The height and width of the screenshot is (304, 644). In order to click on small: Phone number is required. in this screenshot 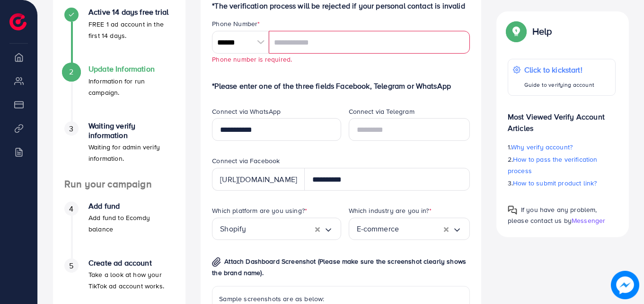, I will do `click(252, 59)`.